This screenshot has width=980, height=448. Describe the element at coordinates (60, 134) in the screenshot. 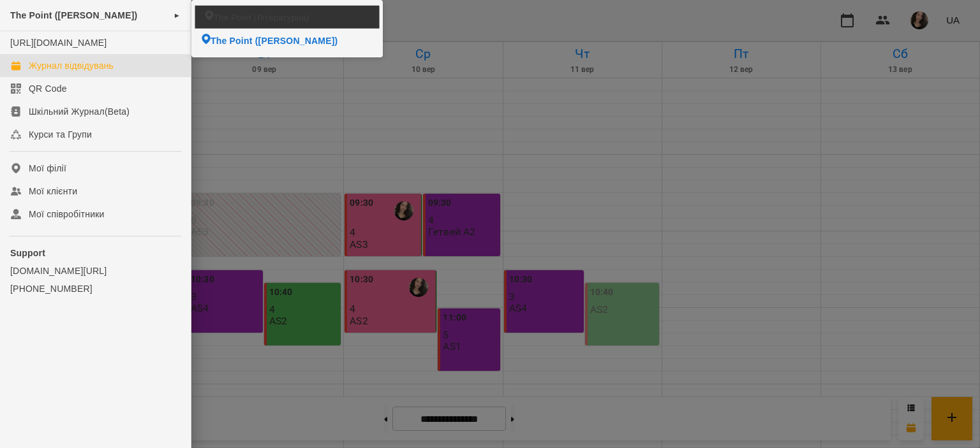

I see `div: Курси та Групи` at that location.